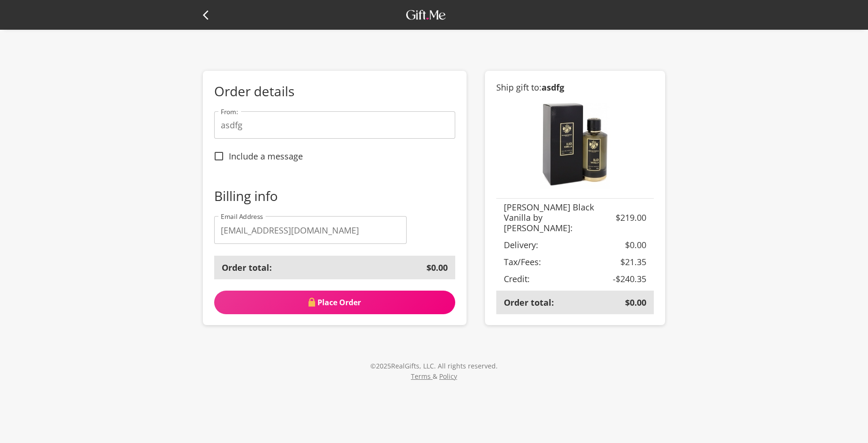  What do you see at coordinates (334, 91) in the screenshot?
I see `p: Order details` at bounding box center [334, 91].